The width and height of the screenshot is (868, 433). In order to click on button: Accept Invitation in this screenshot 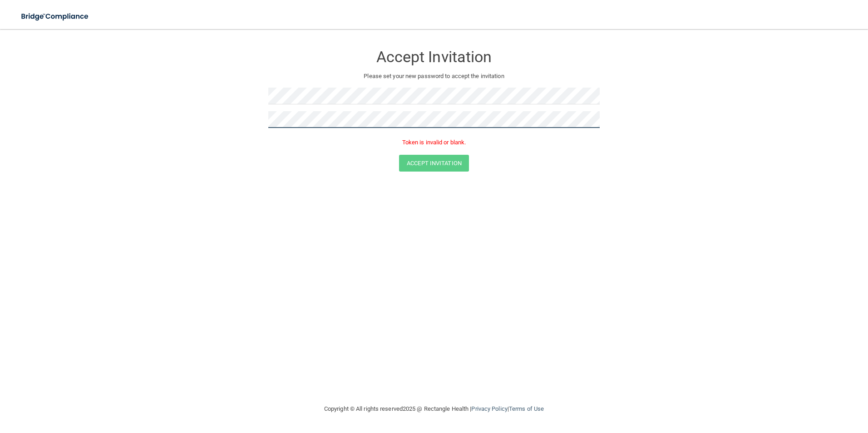, I will do `click(434, 163)`.